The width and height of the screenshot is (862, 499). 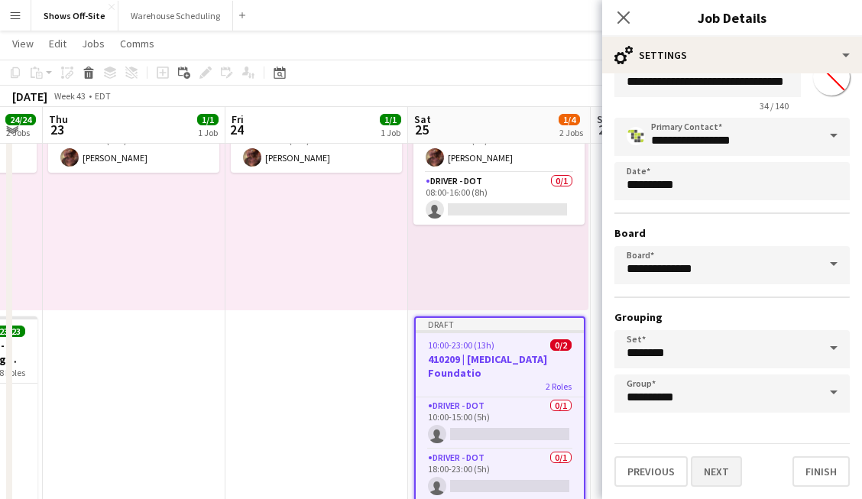 What do you see at coordinates (732, 233) in the screenshot?
I see `h3: Board` at bounding box center [732, 233].